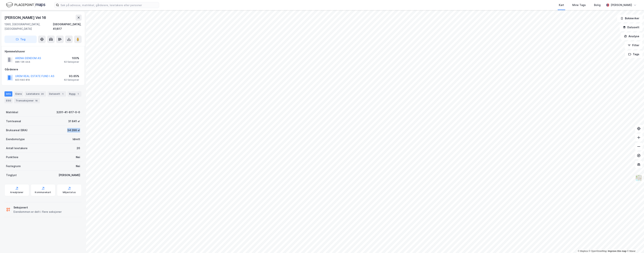 Image resolution: width=644 pixels, height=253 pixels. Describe the element at coordinates (14, 121) in the screenshot. I see `div: Tomteareal` at that location.